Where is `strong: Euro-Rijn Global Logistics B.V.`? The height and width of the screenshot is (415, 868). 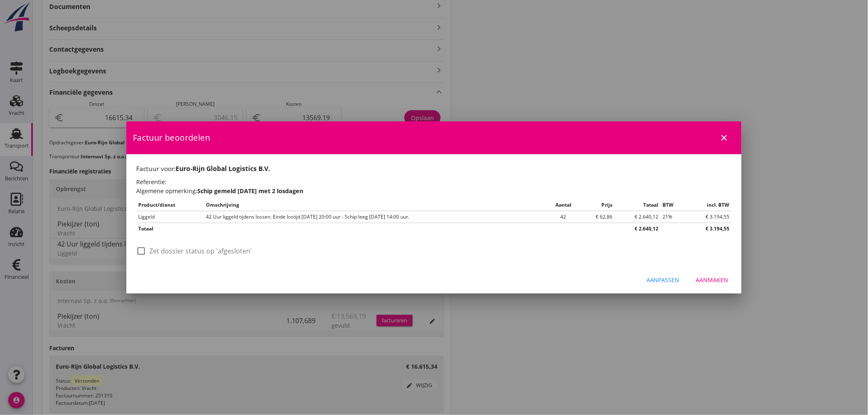
strong: Euro-Rijn Global Logistics B.V. is located at coordinates (223, 169).